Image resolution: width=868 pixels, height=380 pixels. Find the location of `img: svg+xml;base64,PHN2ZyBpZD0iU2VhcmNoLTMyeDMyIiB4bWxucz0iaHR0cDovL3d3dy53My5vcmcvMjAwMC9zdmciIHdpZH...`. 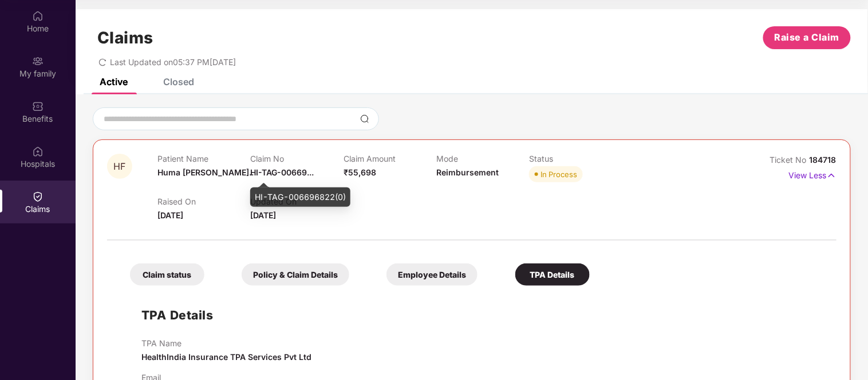

img: svg+xml;base64,PHN2ZyBpZD0iU2VhcmNoLTMyeDMyIiB4bWxucz0iaHR0cDovL3d3dy53My5vcmcvMjAwMC9zdmciIHdpZH... is located at coordinates (365, 119).